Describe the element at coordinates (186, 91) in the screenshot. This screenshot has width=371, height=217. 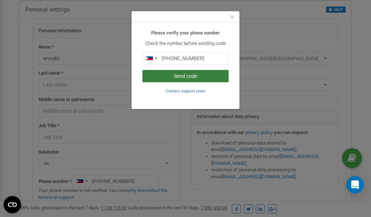
I see `small: Contact support team` at that location.